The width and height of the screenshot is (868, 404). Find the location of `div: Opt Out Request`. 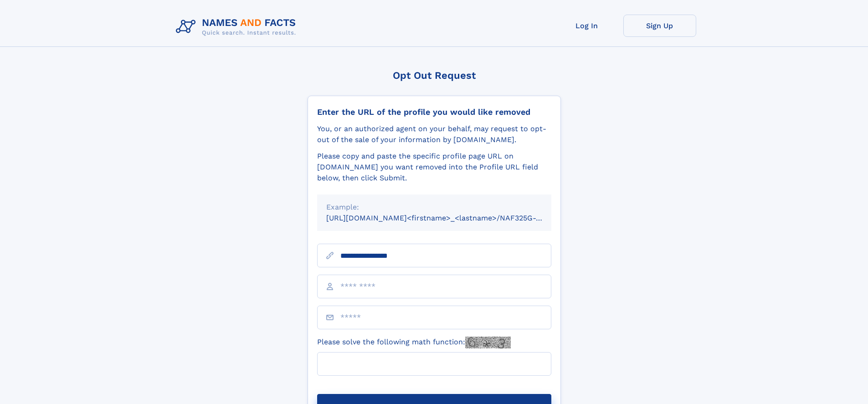

div: Opt Out Request is located at coordinates (434, 75).